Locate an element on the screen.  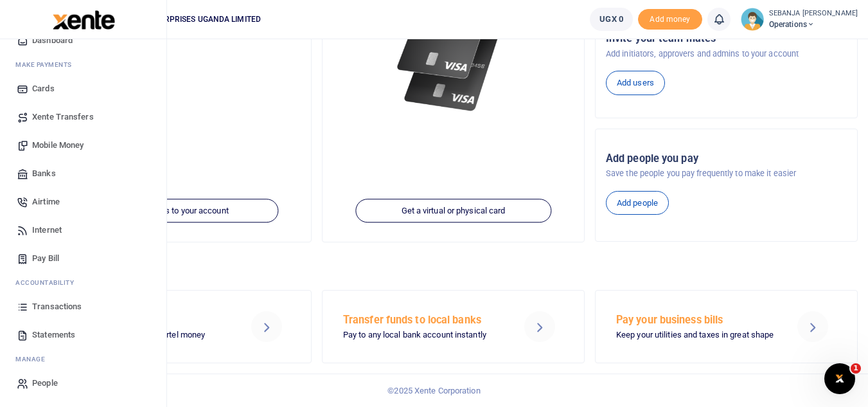
li: Wallet ballance is located at coordinates (611, 19).